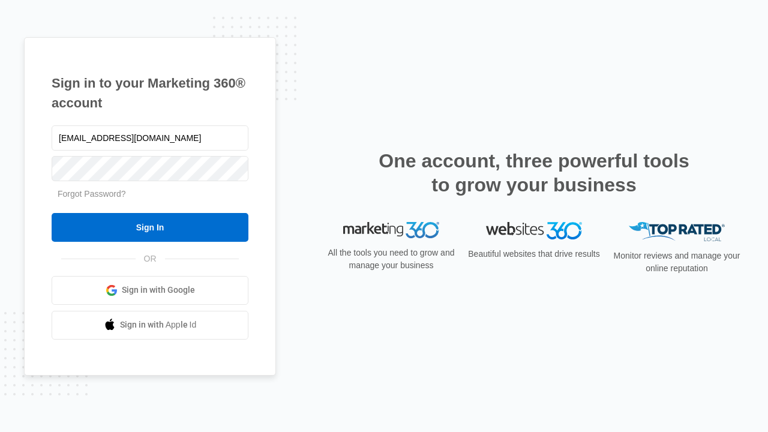 The image size is (768, 432). I want to click on img: Websites 360, so click(534, 230).